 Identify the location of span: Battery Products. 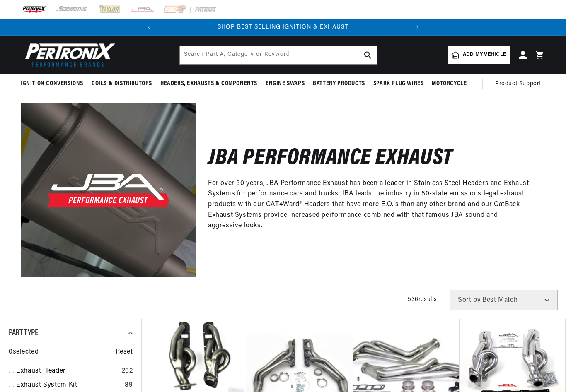
(339, 84).